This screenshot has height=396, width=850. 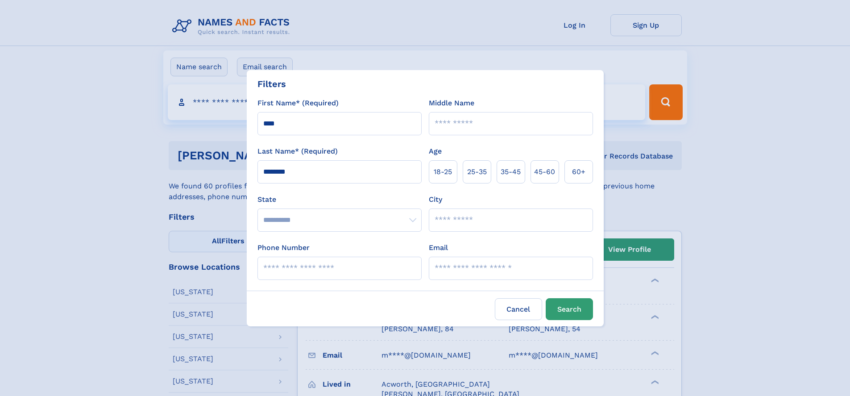 I want to click on label: Email, so click(x=438, y=248).